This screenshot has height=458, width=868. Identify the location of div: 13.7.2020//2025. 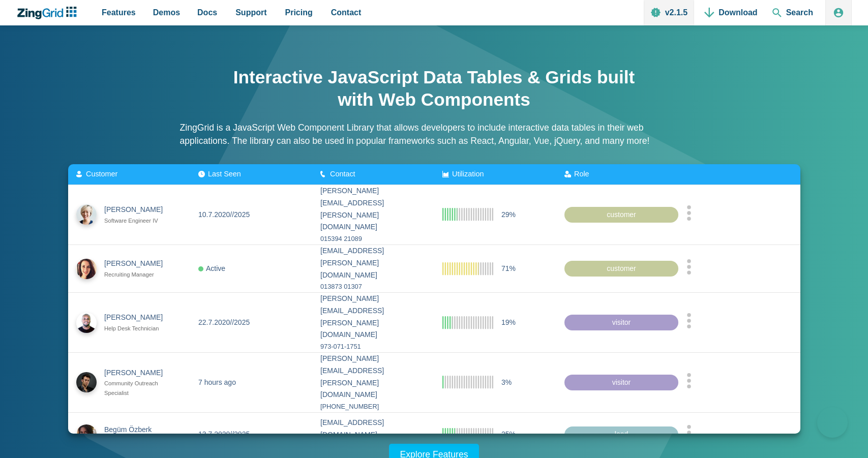
(223, 435).